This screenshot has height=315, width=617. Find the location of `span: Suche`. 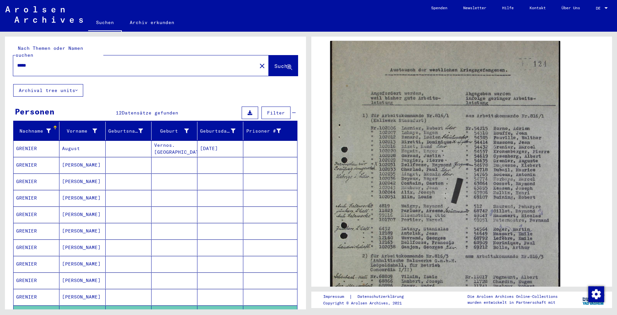

span: Suche is located at coordinates (283, 66).